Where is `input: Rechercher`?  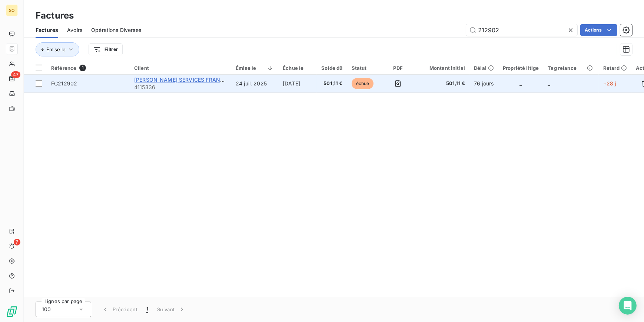 input: Rechercher is located at coordinates (521, 30).